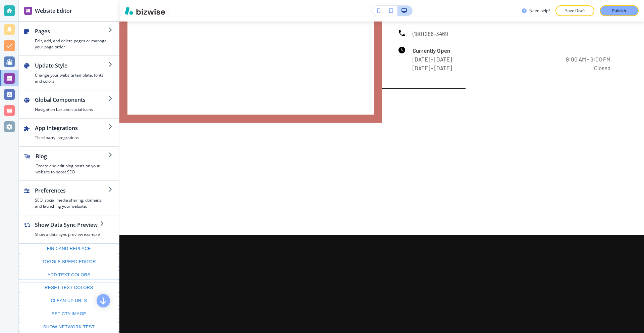  Describe the element at coordinates (72, 65) in the screenshot. I see `h2: Update Style` at that location.